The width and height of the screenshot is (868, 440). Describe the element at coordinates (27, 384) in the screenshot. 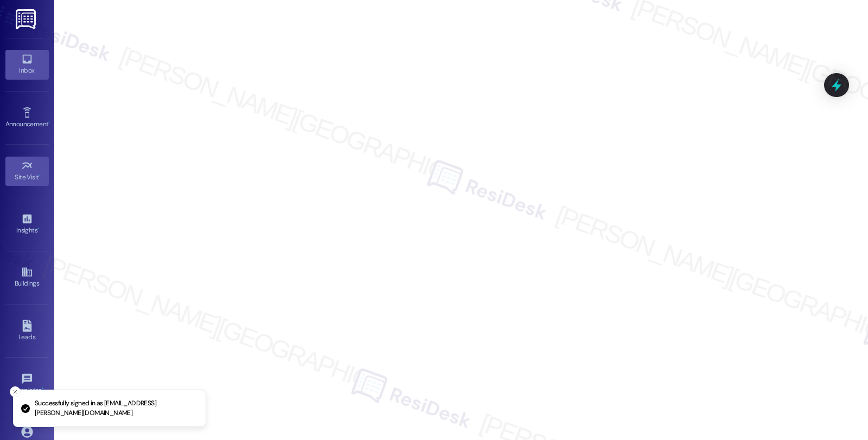

I see `a: Templates •` at that location.